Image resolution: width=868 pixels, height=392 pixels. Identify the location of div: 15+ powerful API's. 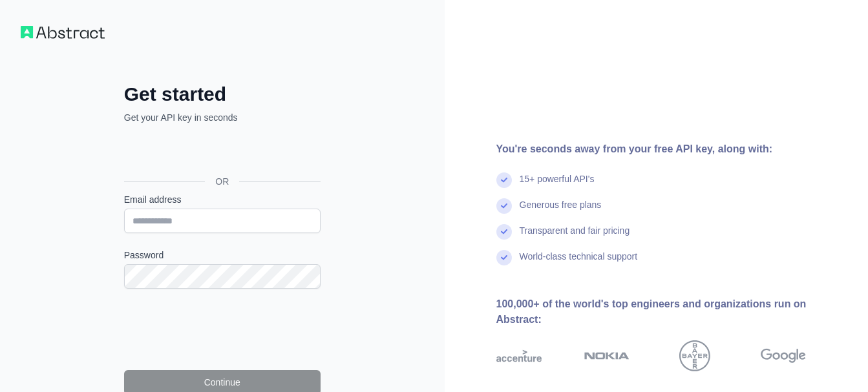
(557, 186).